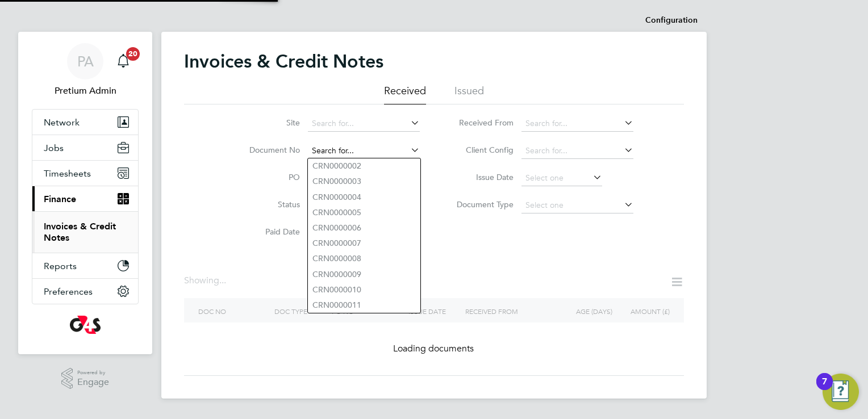 Image resolution: width=868 pixels, height=419 pixels. I want to click on span: Timesheets, so click(67, 173).